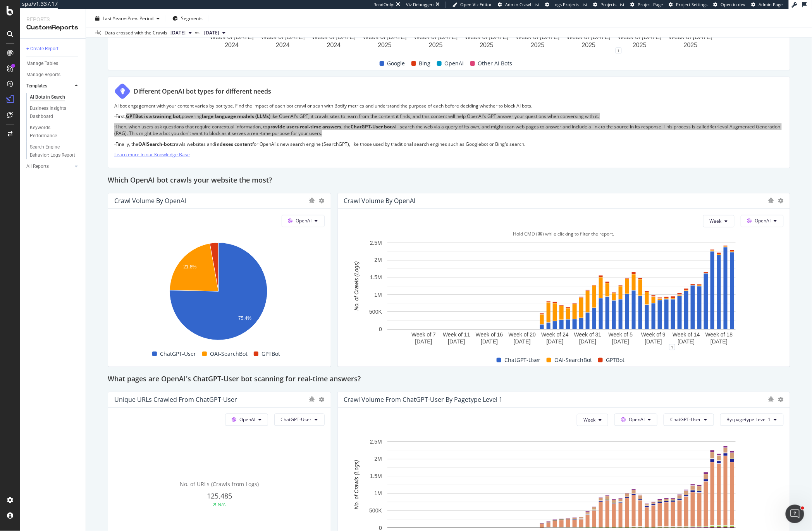 Image resolution: width=812 pixels, height=531 pixels. What do you see at coordinates (448, 122) in the screenshot?
I see `div: Different OpenAI bot types for different needsAI bot engagement with your content varies by bot t...` at bounding box center [448, 122].